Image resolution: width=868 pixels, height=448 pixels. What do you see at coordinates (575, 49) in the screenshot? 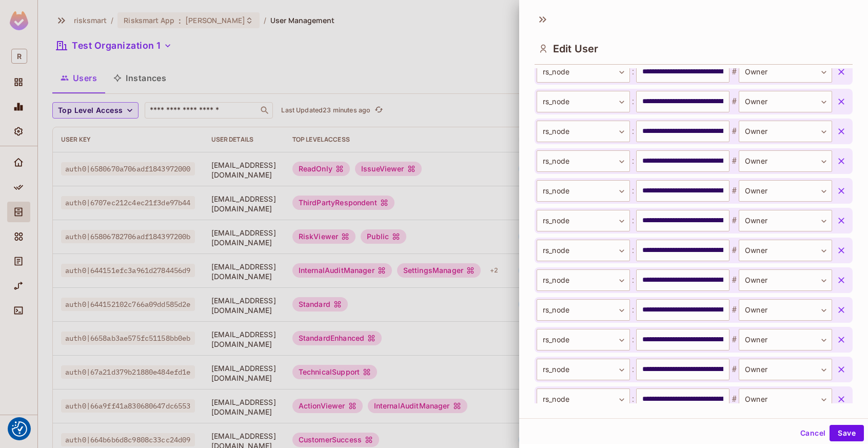
I see `span: Edit User` at bounding box center [575, 49].